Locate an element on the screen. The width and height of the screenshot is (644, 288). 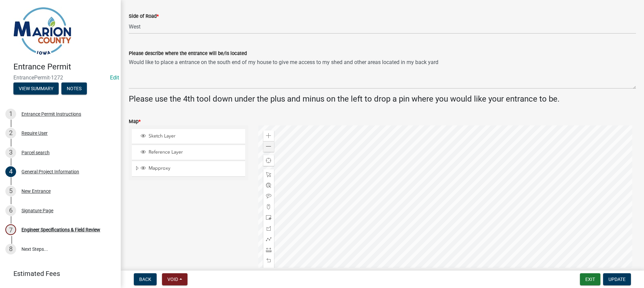
button: Exit is located at coordinates (590, 279).